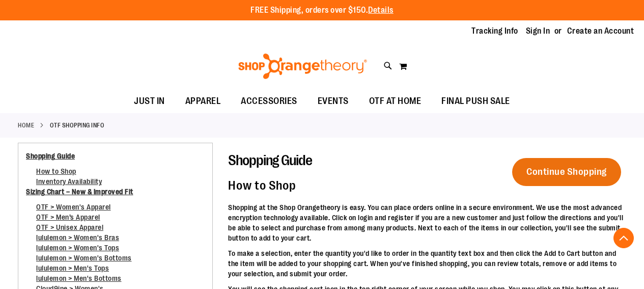 This screenshot has width=644, height=289. Describe the element at coordinates (600, 31) in the screenshot. I see `a: Create an Account` at that location.